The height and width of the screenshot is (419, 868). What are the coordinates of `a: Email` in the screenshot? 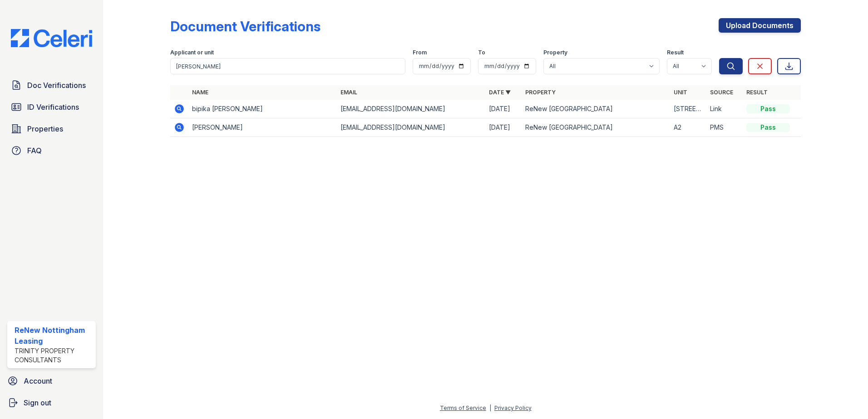 It's located at (349, 92).